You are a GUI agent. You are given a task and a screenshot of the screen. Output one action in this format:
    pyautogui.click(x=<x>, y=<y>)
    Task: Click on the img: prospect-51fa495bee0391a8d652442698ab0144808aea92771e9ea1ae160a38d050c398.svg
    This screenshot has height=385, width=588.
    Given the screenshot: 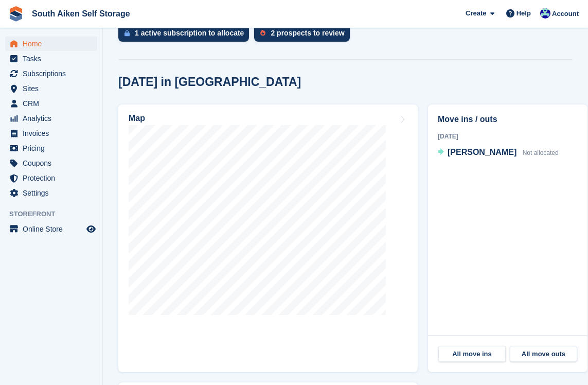 What is the action you would take?
    pyautogui.click(x=263, y=33)
    